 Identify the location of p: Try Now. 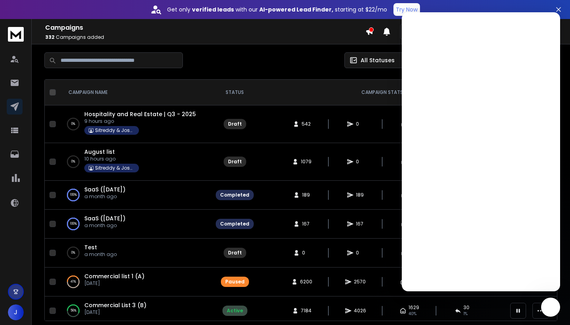
(407, 10).